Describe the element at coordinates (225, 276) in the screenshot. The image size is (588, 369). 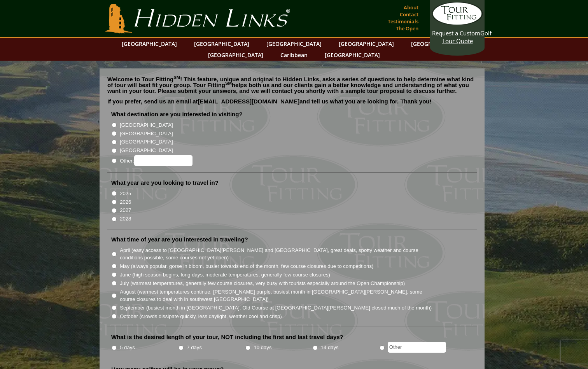
I see `label: June (high season begins, long days, moderate temperatures, generally few course closures)` at that location.